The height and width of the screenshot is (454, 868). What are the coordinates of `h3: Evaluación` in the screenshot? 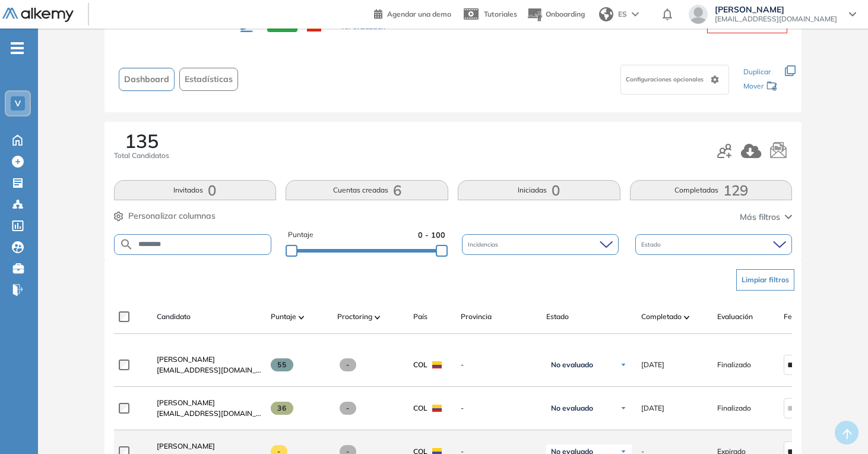 It's located at (179, 29).